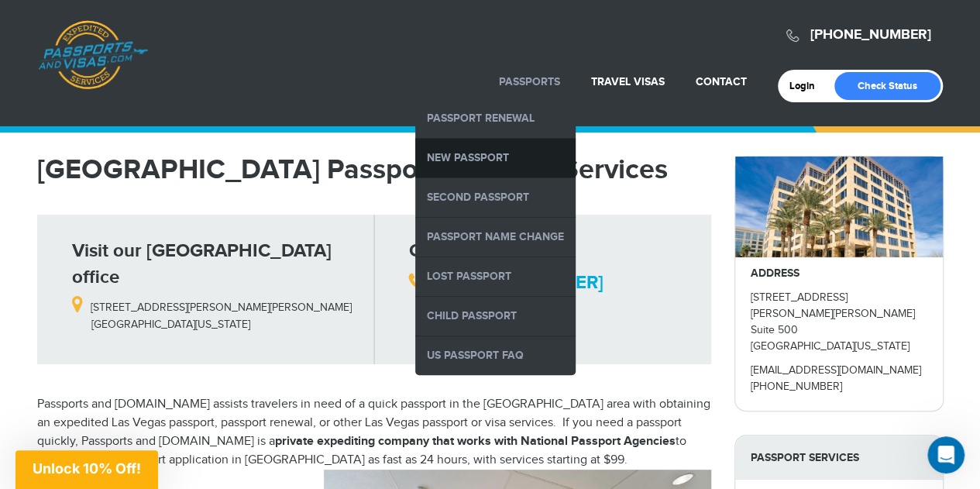 The width and height of the screenshot is (980, 489). I want to click on a: Lost Passport, so click(495, 277).